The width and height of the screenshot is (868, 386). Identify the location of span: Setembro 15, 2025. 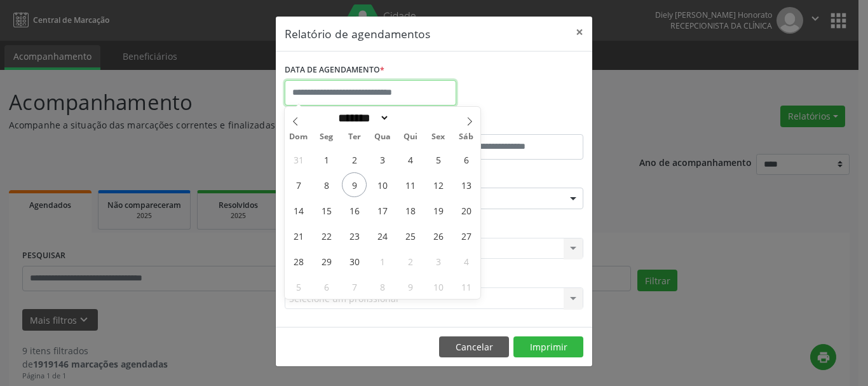
(326, 209).